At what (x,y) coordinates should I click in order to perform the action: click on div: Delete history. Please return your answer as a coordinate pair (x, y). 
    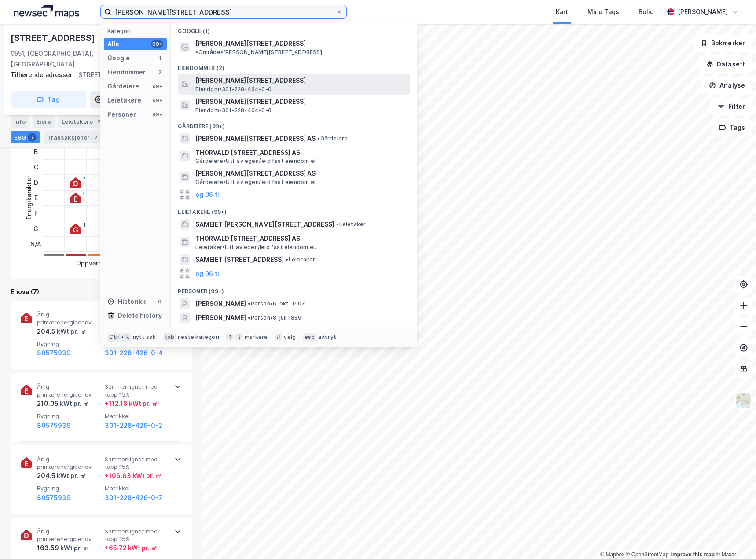
    Looking at the image, I should click on (140, 316).